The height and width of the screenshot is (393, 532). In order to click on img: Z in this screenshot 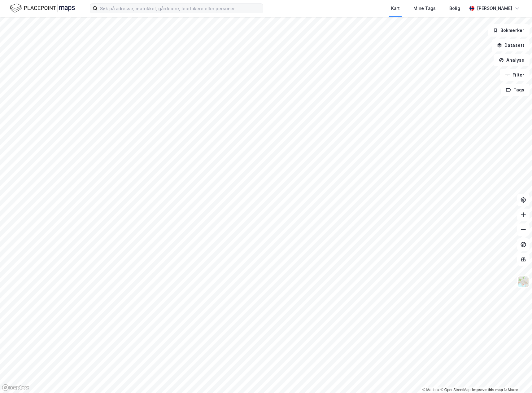, I will do `click(523, 282)`.